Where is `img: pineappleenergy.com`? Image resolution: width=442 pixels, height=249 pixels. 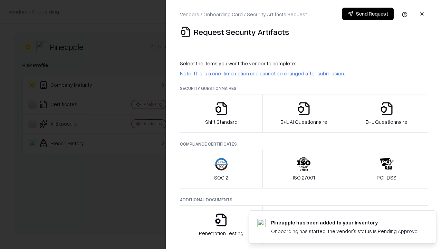 img: pineappleenergy.com is located at coordinates (262, 223).